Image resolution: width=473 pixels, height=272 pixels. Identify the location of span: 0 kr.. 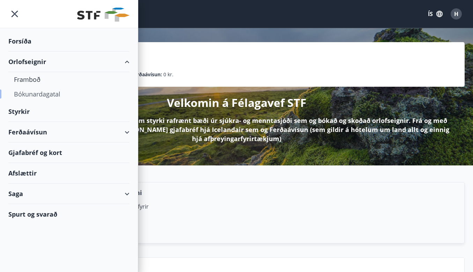
(168, 75).